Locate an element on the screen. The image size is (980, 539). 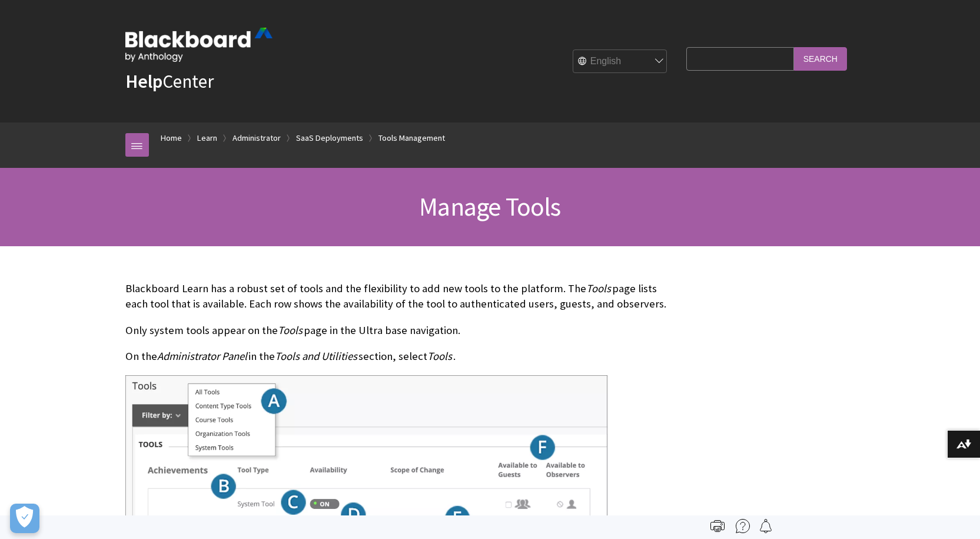
a: Administrator is located at coordinates (257, 138).